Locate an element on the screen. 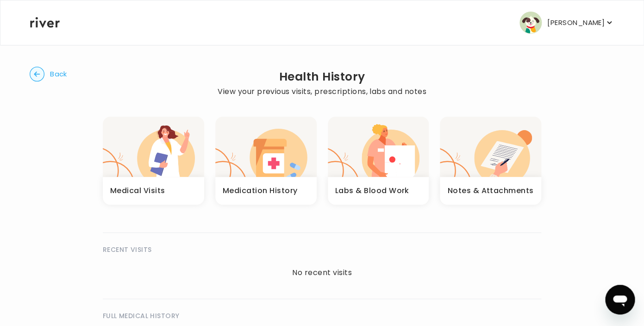 Image resolution: width=644 pixels, height=326 pixels. button: Medication History is located at coordinates (266, 161).